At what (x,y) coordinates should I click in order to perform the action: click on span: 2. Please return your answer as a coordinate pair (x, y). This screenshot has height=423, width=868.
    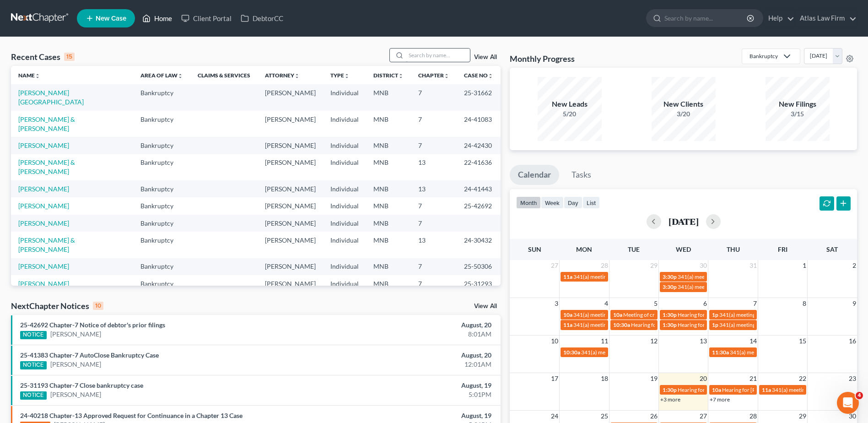
    Looking at the image, I should click on (855, 265).